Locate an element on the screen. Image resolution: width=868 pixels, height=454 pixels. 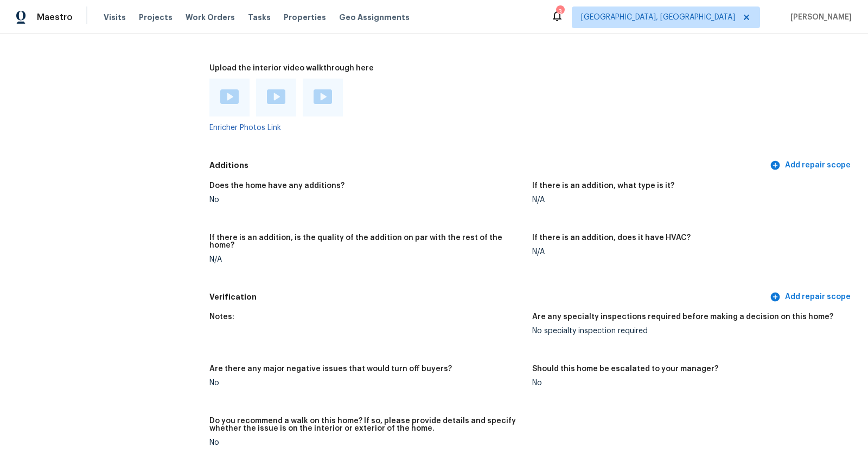
span: Tasks is located at coordinates (260, 18).